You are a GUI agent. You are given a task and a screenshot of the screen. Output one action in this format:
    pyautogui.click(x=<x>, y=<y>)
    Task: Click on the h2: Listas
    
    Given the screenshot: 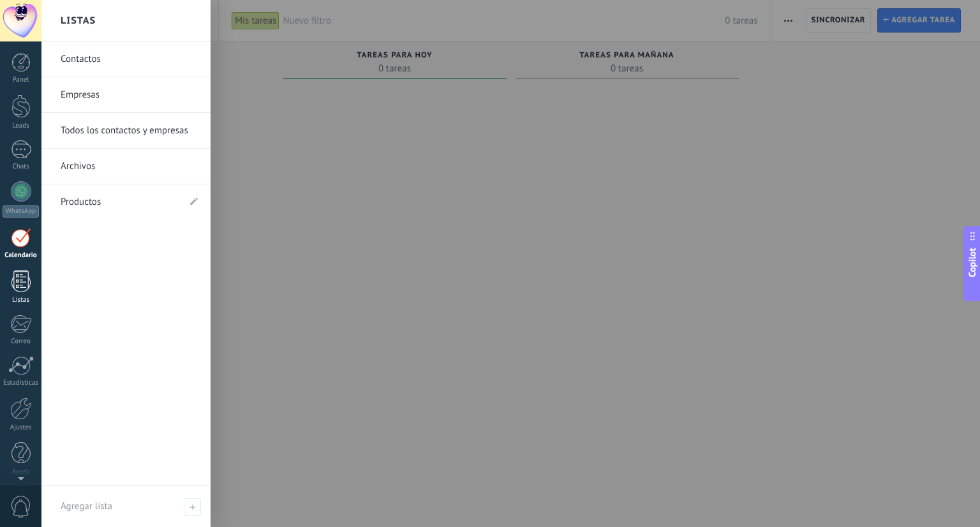 What is the action you would take?
    pyautogui.click(x=78, y=21)
    